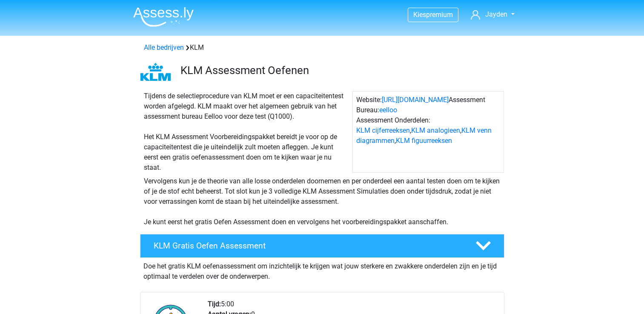  Describe the element at coordinates (492, 14) in the screenshot. I see `a: Jayden` at that location.